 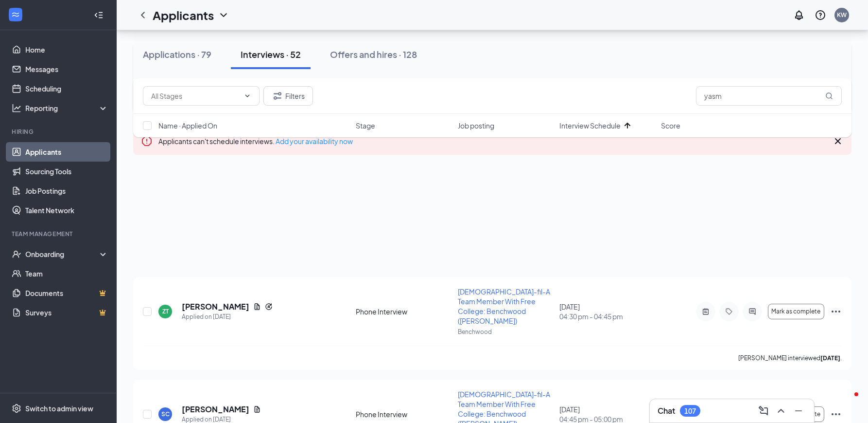 I want to click on div: ZT, so click(x=166, y=311).